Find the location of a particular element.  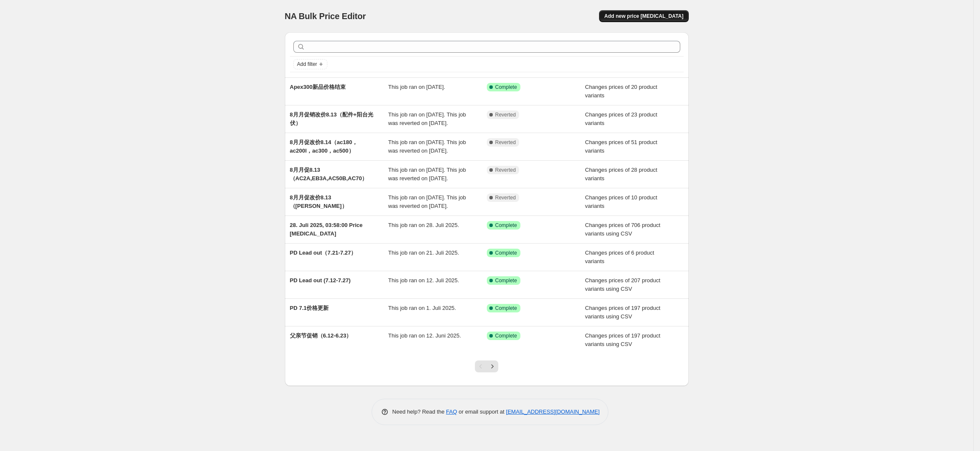

span: 父亲节促销（6.12-6.23） is located at coordinates (321, 336).